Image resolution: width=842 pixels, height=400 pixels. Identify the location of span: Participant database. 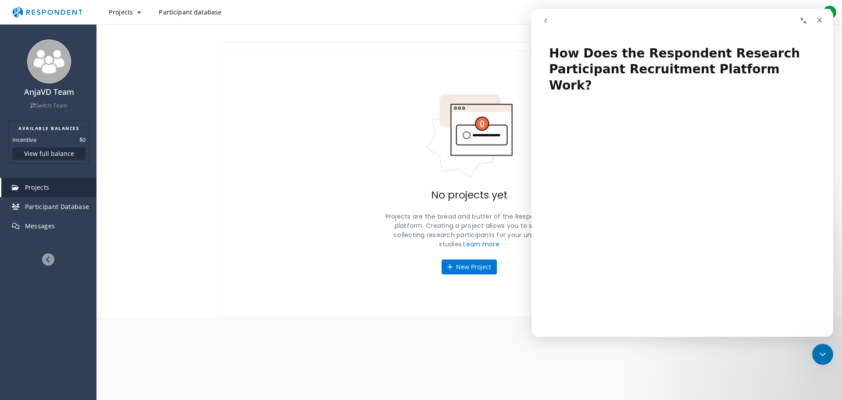
(190, 12).